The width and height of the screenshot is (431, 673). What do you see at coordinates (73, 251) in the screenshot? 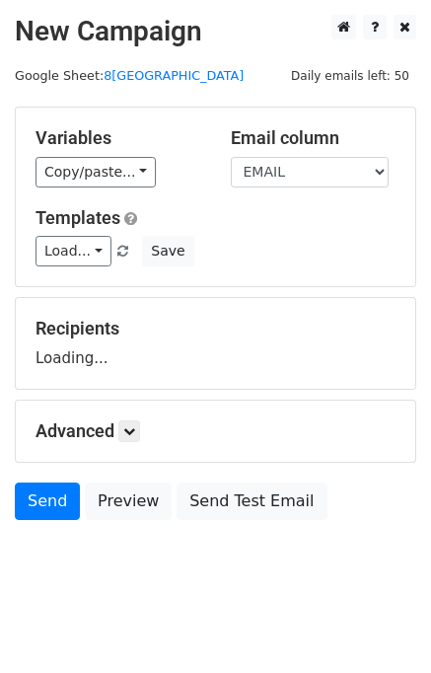
I see `a: Load...` at bounding box center [73, 251].